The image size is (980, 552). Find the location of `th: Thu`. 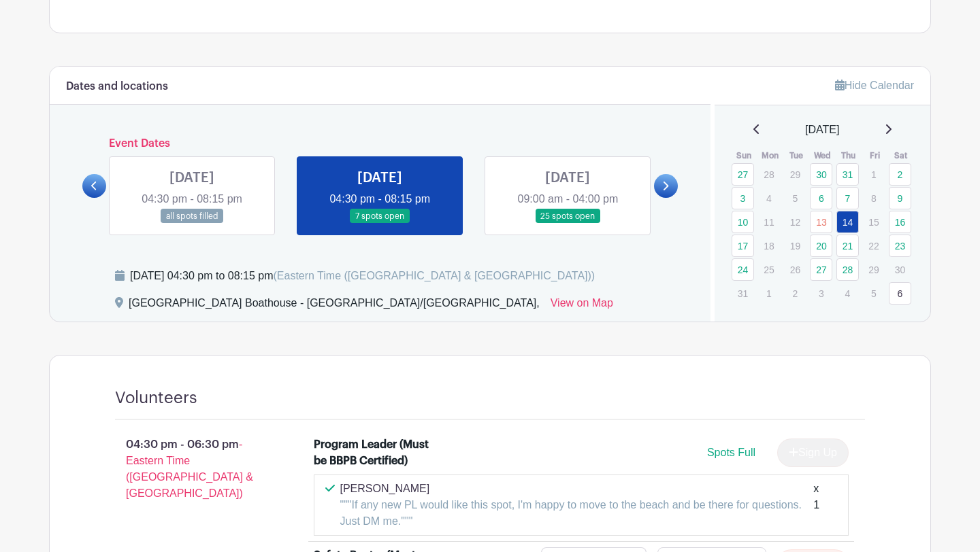

th: Thu is located at coordinates (848, 156).